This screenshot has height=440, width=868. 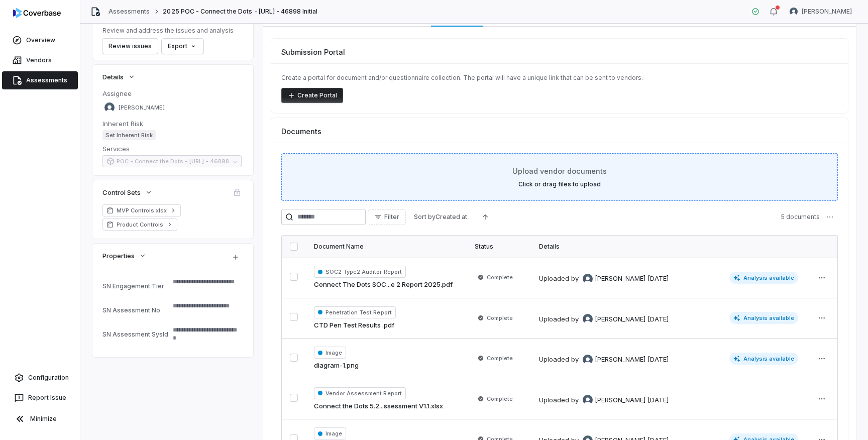 I want to click on button: Properties, so click(x=125, y=256).